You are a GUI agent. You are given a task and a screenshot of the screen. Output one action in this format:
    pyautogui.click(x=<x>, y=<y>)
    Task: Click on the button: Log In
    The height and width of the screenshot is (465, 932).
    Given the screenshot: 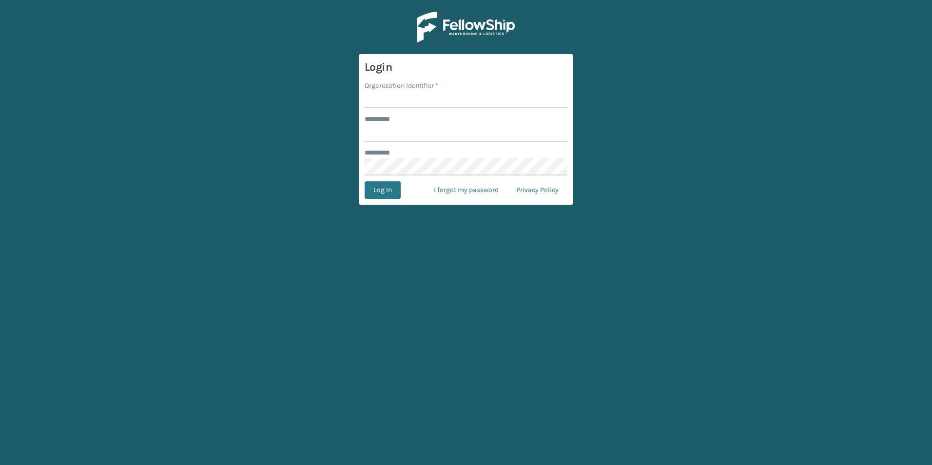 What is the action you would take?
    pyautogui.click(x=383, y=190)
    